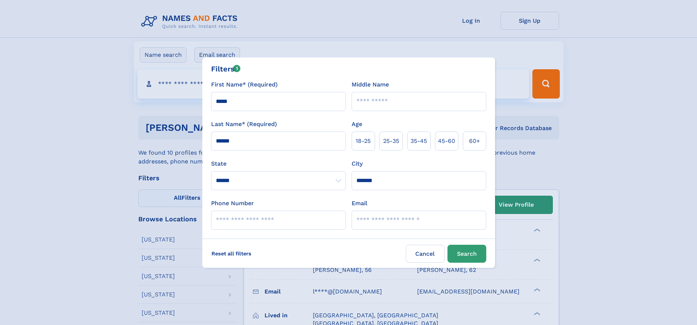 The image size is (697, 325). I want to click on label: First Name* (Required), so click(244, 85).